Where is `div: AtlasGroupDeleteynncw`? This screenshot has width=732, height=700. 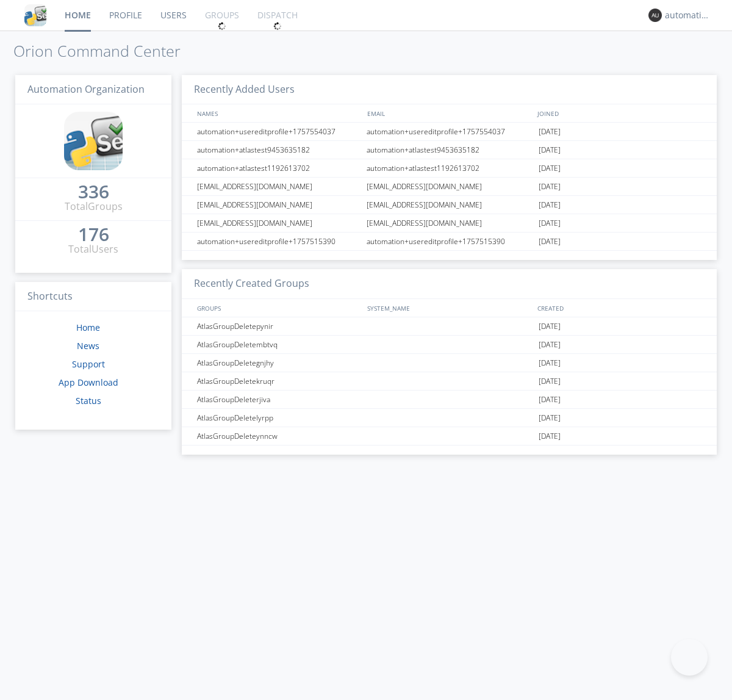
div: AtlasGroupDeleteynncw is located at coordinates (278, 436).